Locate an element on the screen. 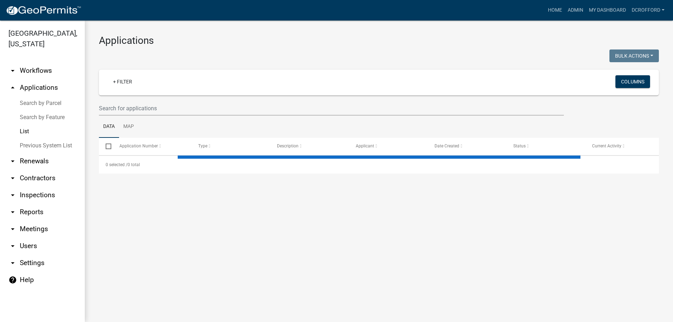  a: My Dashboard is located at coordinates (608, 10).